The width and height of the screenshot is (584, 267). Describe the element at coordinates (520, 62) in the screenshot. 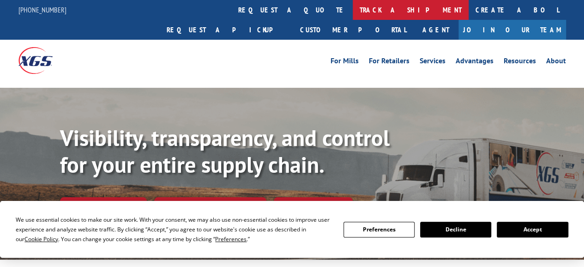

I see `a: Resources` at that location.